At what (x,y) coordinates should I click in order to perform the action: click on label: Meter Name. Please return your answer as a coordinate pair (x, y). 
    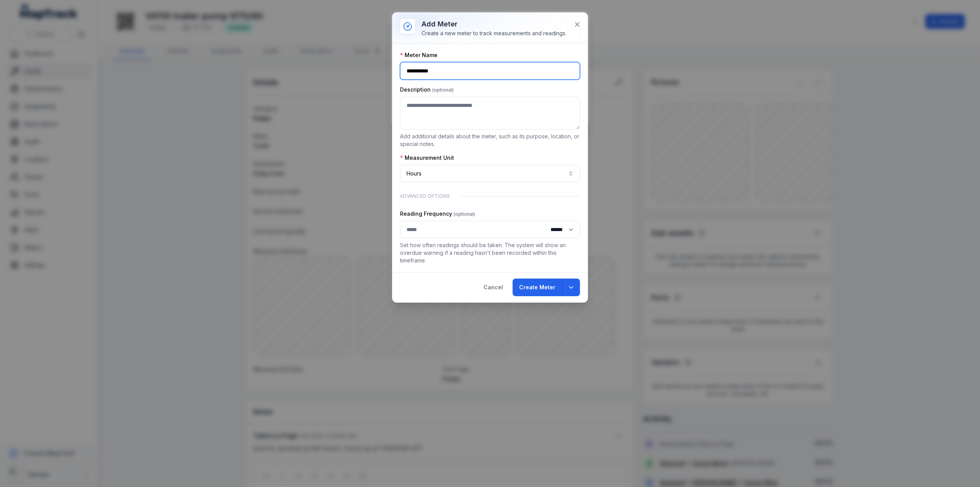
    Looking at the image, I should click on (419, 55).